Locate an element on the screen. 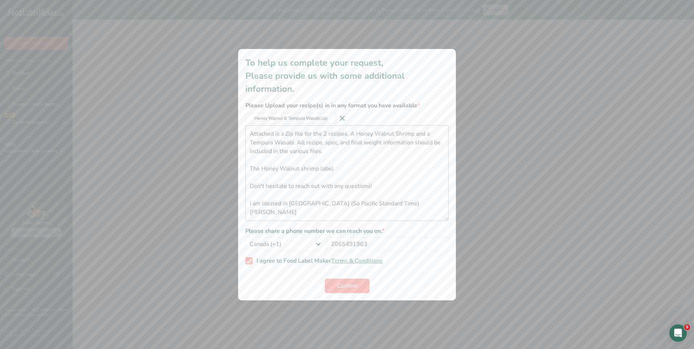 The height and width of the screenshot is (349, 694). span: 5 is located at coordinates (687, 327).